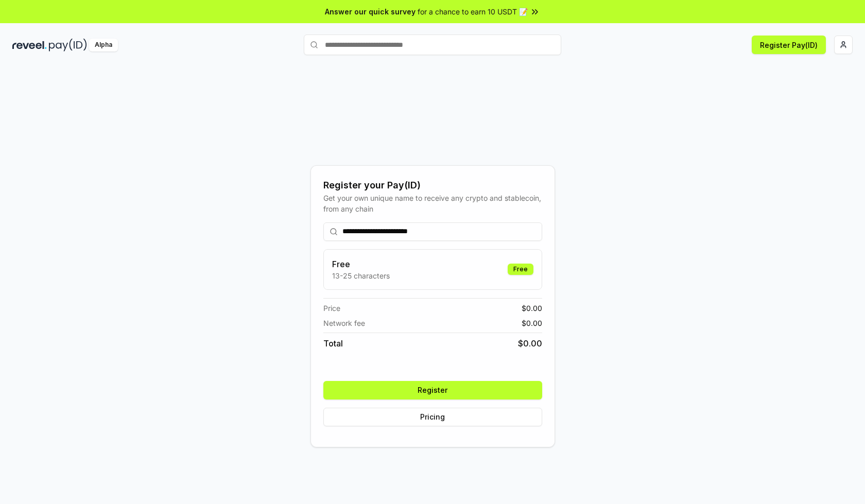  Describe the element at coordinates (789, 45) in the screenshot. I see `button: Register Pay(ID)` at that location.